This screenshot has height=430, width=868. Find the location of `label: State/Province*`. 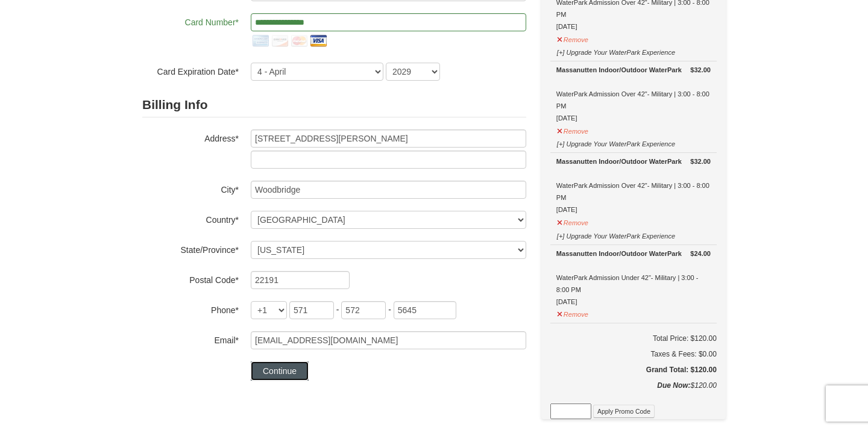

label: State/Province* is located at coordinates (190, 248).